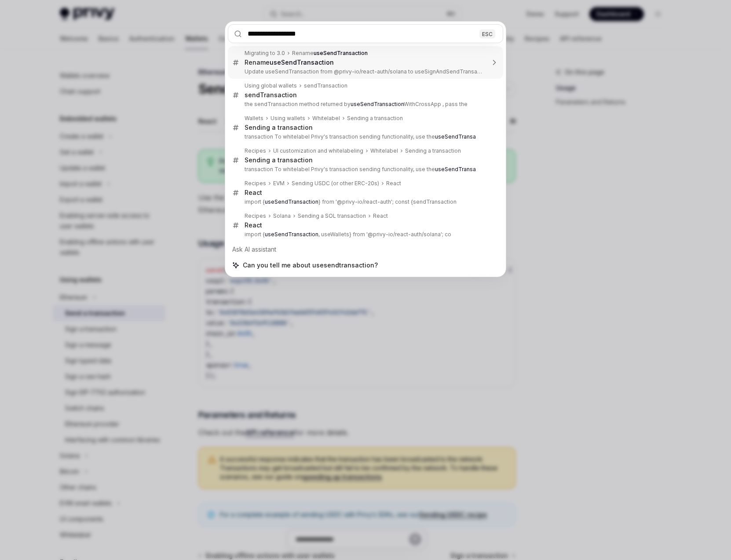 The image size is (731, 560). What do you see at coordinates (365, 104) in the screenshot?
I see `p: the sendTransaction method returned by WithCrossApp , pass the` at bounding box center [365, 104].